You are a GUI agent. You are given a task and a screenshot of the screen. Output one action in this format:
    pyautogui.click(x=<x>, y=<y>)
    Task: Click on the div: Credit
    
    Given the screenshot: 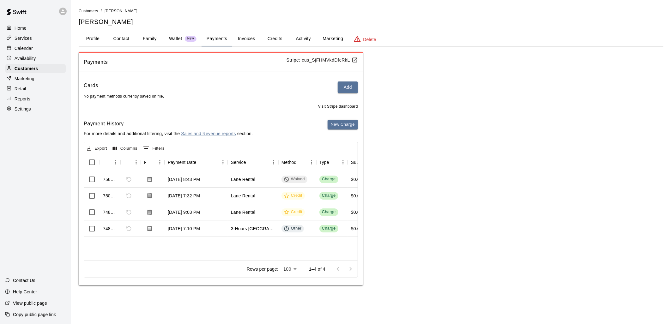 What is the action you would take?
    pyautogui.click(x=293, y=196)
    